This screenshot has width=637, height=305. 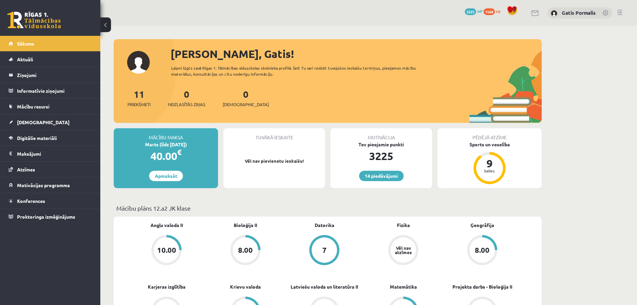 I want to click on span: Digitālie materiāli, so click(x=37, y=138).